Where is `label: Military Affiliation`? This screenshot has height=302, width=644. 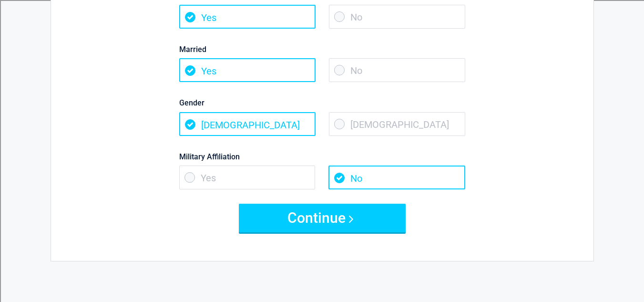 label: Military Affiliation is located at coordinates (322, 156).